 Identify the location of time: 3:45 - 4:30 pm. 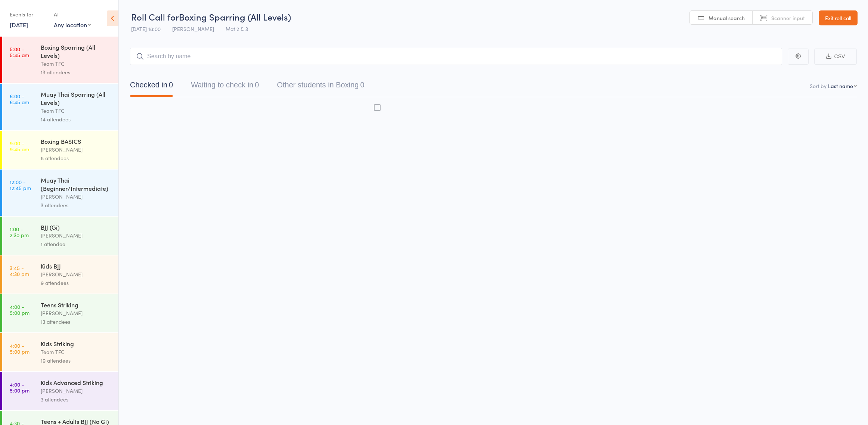
(19, 271).